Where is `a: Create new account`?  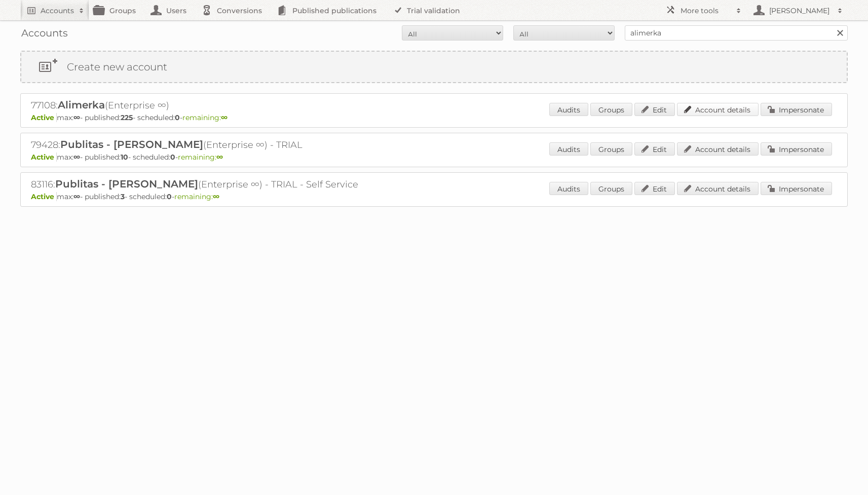
a: Create new account is located at coordinates (434, 67).